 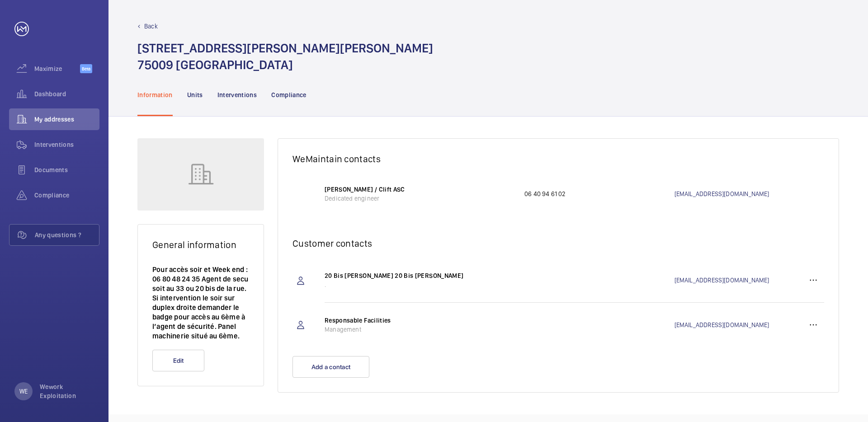 I want to click on p: Interventions, so click(x=237, y=95).